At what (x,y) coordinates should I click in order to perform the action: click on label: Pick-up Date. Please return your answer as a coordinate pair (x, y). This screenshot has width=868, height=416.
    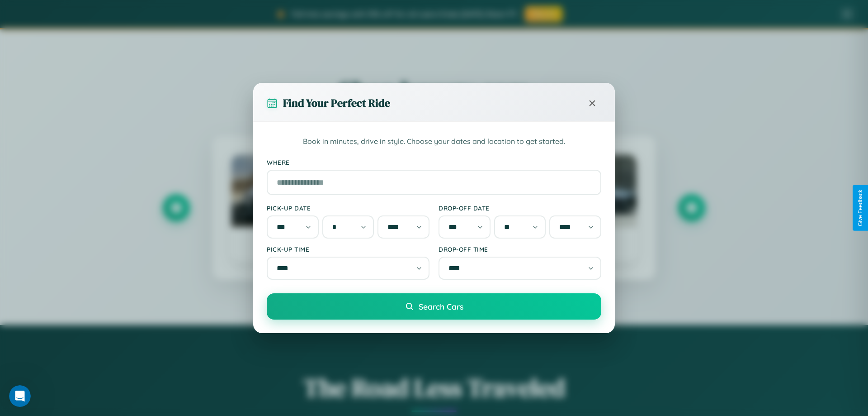
    Looking at the image, I should click on (348, 208).